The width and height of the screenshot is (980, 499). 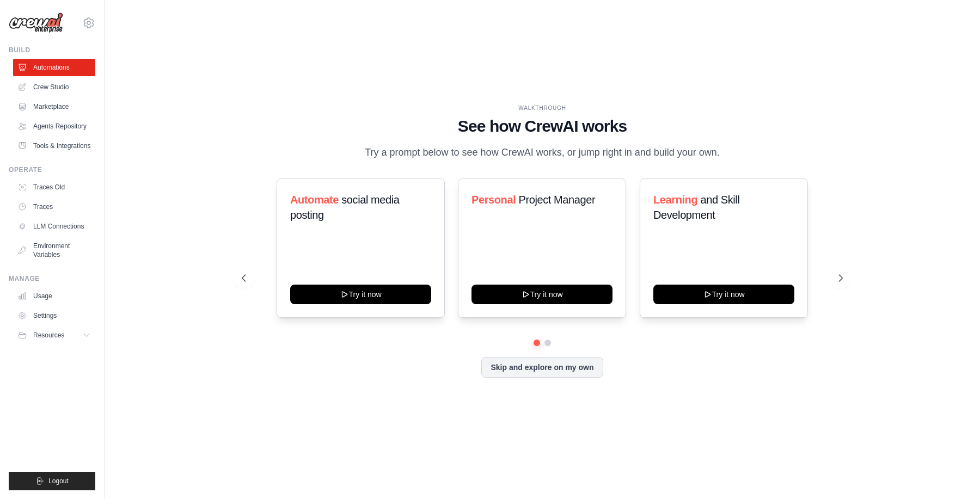 What do you see at coordinates (58, 481) in the screenshot?
I see `span: Logout` at bounding box center [58, 481].